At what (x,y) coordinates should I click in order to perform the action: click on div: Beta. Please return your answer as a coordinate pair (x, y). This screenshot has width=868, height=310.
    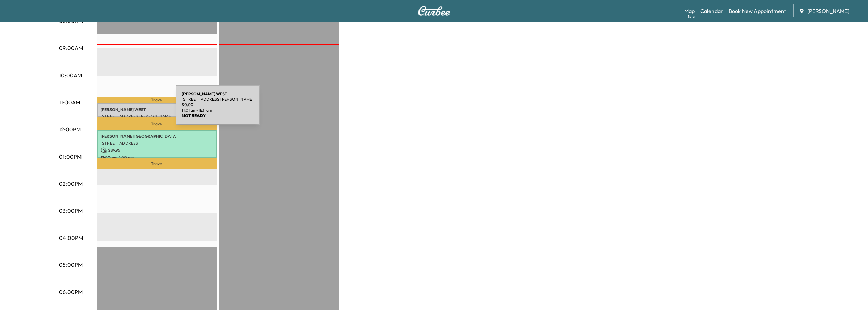
    Looking at the image, I should click on (691, 16).